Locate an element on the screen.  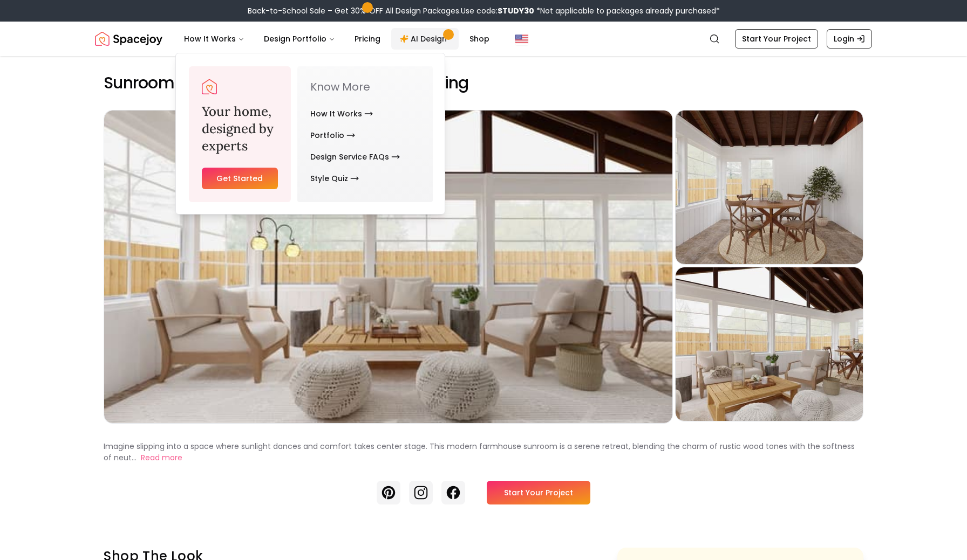
a: Pricing is located at coordinates (367, 39).